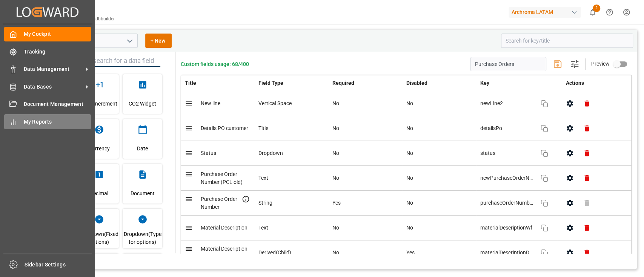  What do you see at coordinates (143, 194) in the screenshot?
I see `span: Document` at bounding box center [143, 194].